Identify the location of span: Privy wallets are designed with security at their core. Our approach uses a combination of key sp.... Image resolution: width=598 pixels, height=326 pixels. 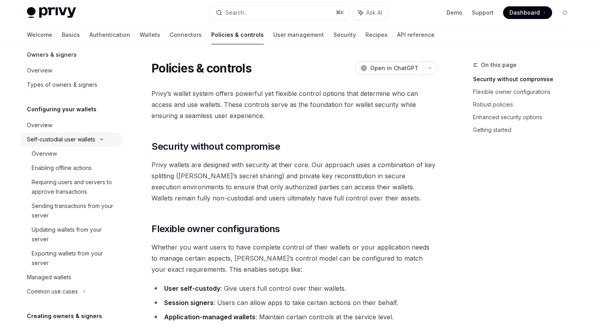
(294, 181).